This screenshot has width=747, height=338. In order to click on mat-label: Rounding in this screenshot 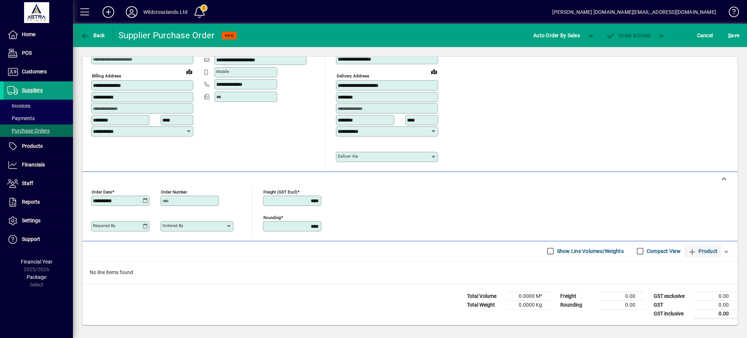, I will do `click(272, 217)`.